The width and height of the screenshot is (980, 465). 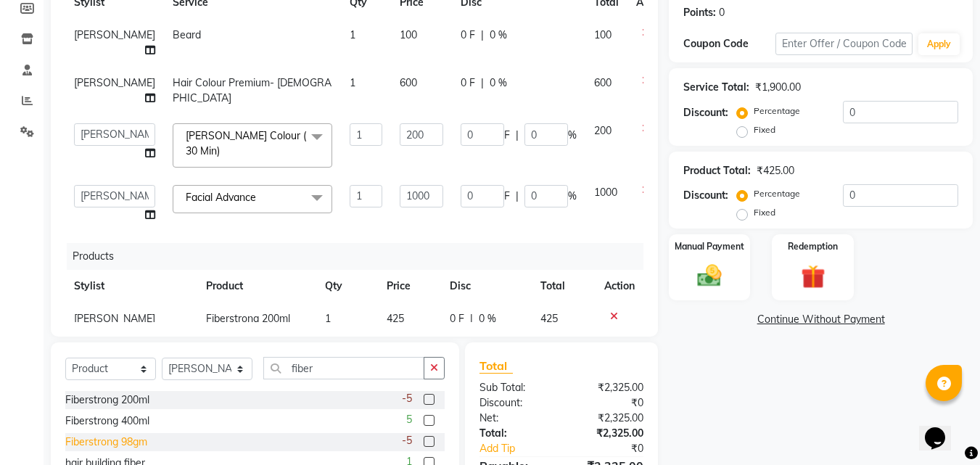 I want to click on th: Action, so click(x=619, y=286).